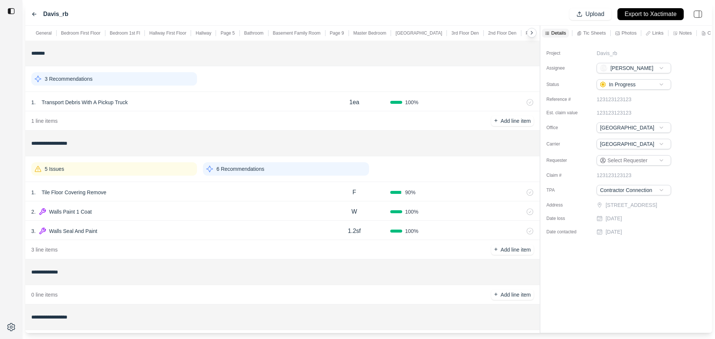 The width and height of the screenshot is (715, 339). Describe the element at coordinates (168, 33) in the screenshot. I see `p: Hallway First Floor` at that location.